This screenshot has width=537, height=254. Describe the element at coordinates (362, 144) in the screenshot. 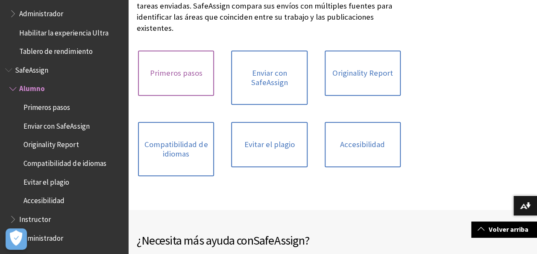

I see `a: Accesibilidad` at that location.